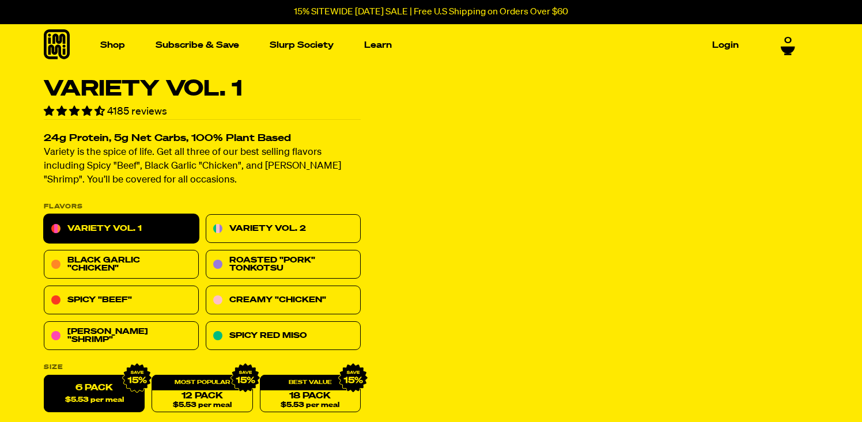  What do you see at coordinates (121, 265) in the screenshot?
I see `a: Black Garlic "Chicken"` at bounding box center [121, 265].